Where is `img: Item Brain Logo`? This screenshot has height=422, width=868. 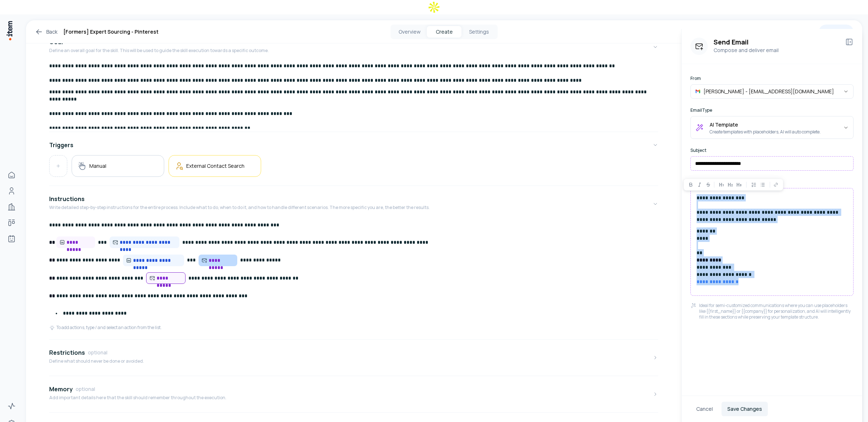 img: Item Brain Logo is located at coordinates (9, 31).